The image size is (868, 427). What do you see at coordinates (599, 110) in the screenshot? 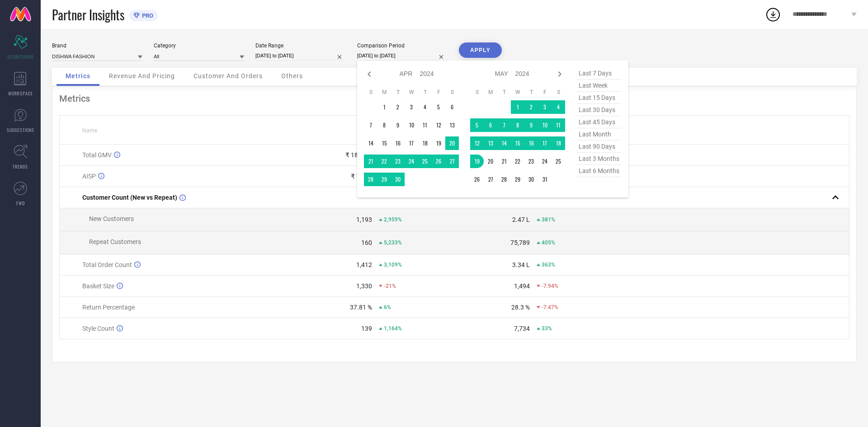
I see `span: last 30 days` at bounding box center [599, 110].